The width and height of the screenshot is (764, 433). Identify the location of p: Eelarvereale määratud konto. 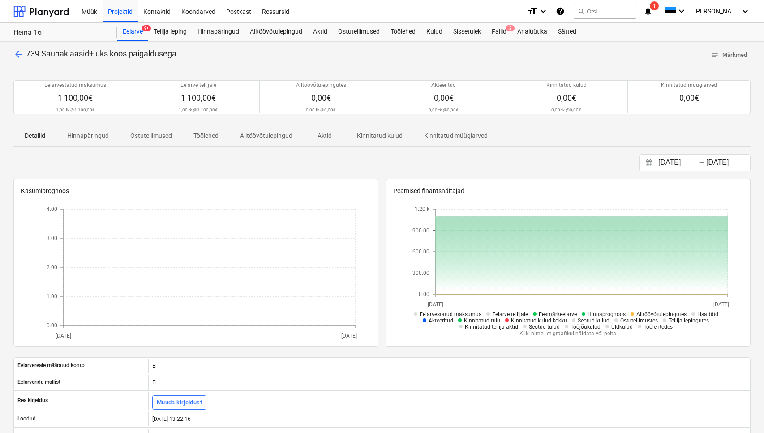
(51, 365).